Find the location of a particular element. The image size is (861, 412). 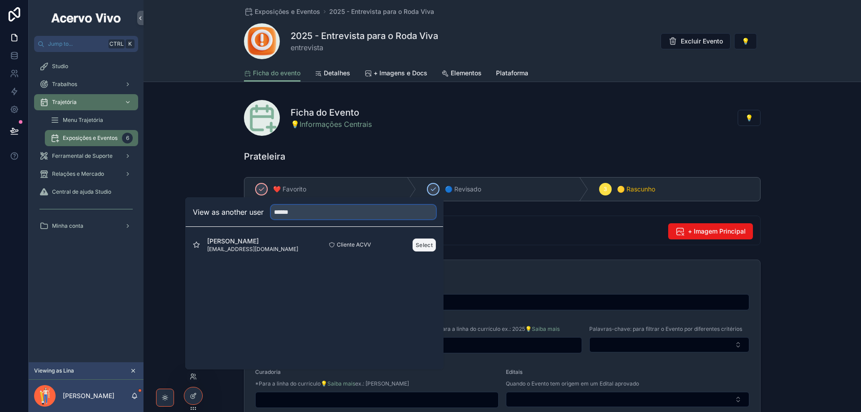

a: Exposições e Eventos is located at coordinates (282, 12).